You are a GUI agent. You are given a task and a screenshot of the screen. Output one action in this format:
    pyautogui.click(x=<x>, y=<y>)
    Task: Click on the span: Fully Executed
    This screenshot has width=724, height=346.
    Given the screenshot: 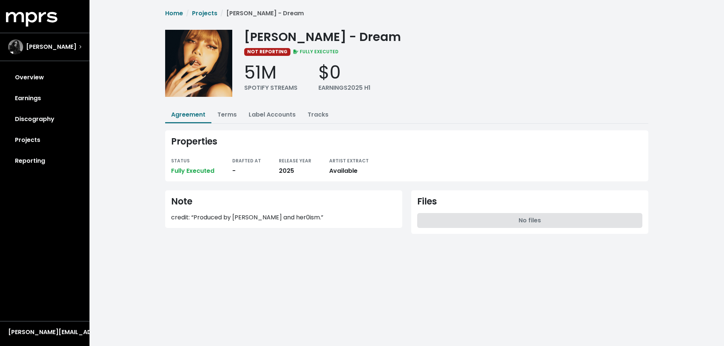 What is the action you would take?
    pyautogui.click(x=193, y=171)
    